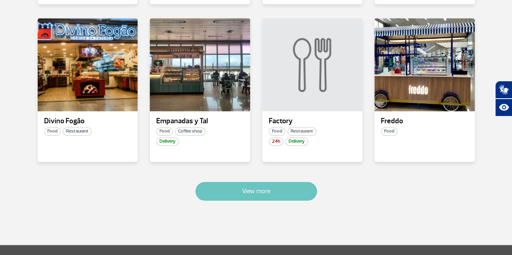 This screenshot has width=512, height=255. I want to click on button: View more, so click(256, 191).